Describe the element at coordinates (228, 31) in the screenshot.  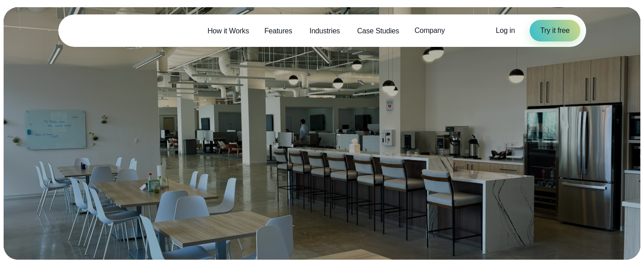
I see `span: How it Works` at that location.